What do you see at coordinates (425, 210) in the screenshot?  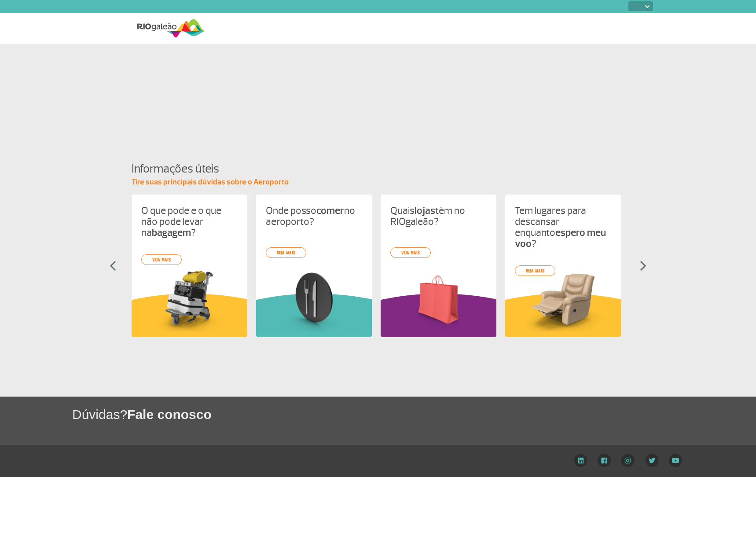 I see `strong: lojas` at bounding box center [425, 210].